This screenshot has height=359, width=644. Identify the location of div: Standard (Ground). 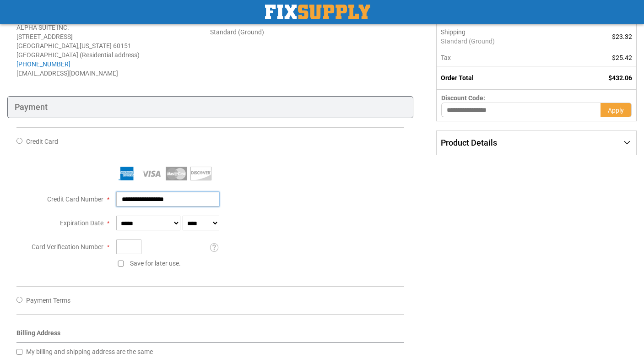
(307, 32).